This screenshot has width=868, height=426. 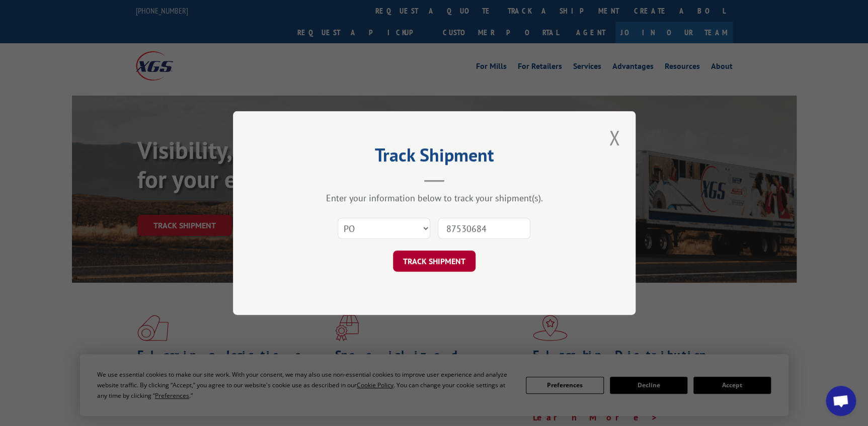 What do you see at coordinates (434, 158) in the screenshot?
I see `h2: Track Shipment` at bounding box center [434, 158].